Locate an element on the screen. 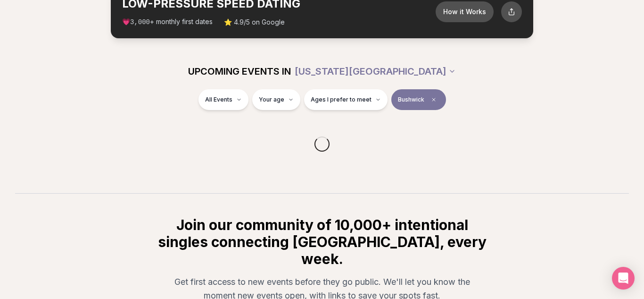 The image size is (644, 299). button: How it Works is located at coordinates (465, 12).